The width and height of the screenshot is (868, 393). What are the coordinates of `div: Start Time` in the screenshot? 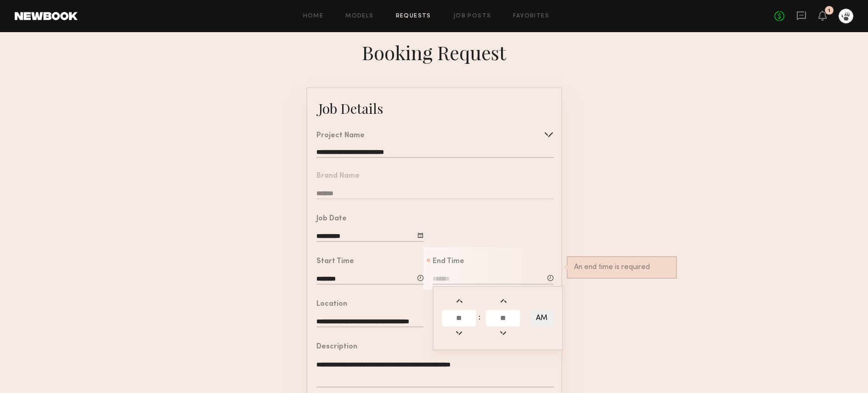 It's located at (335, 262).